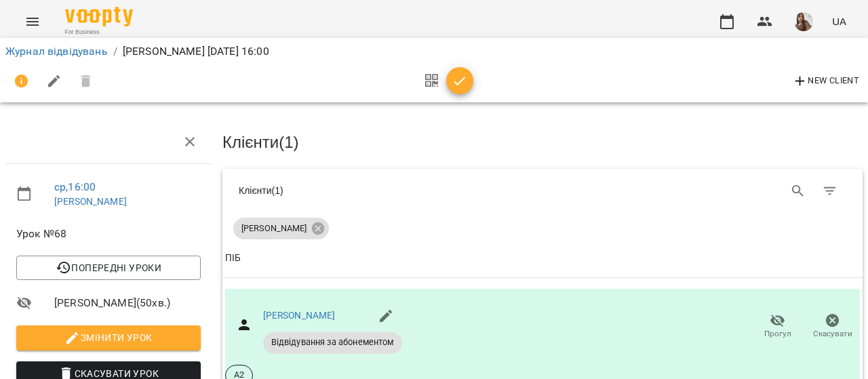  Describe the element at coordinates (109, 268) in the screenshot. I see `span: Попередні уроки` at that location.